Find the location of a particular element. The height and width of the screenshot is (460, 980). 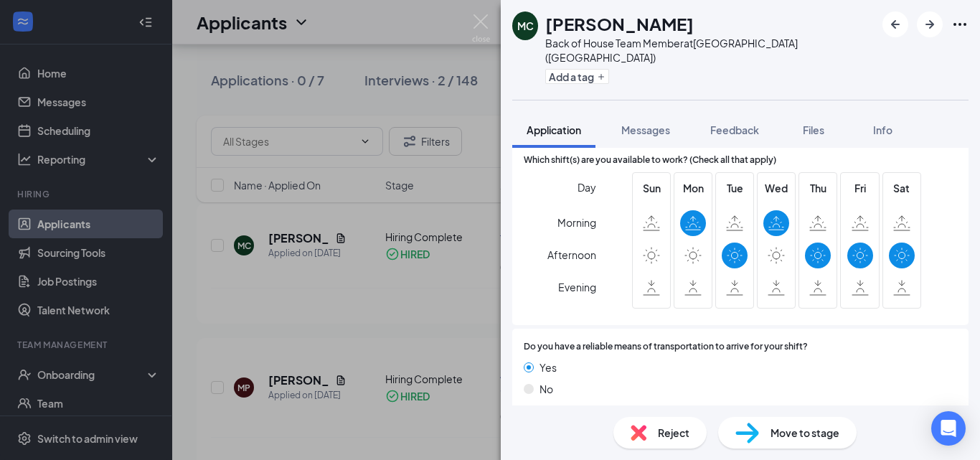

span: Morning is located at coordinates (577, 222).